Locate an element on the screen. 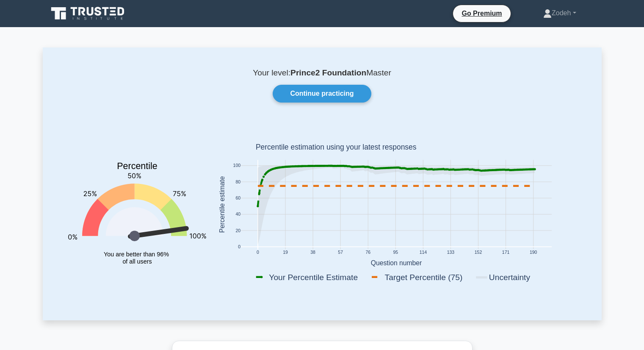 The image size is (644, 350). text: 95 is located at coordinates (395, 253).